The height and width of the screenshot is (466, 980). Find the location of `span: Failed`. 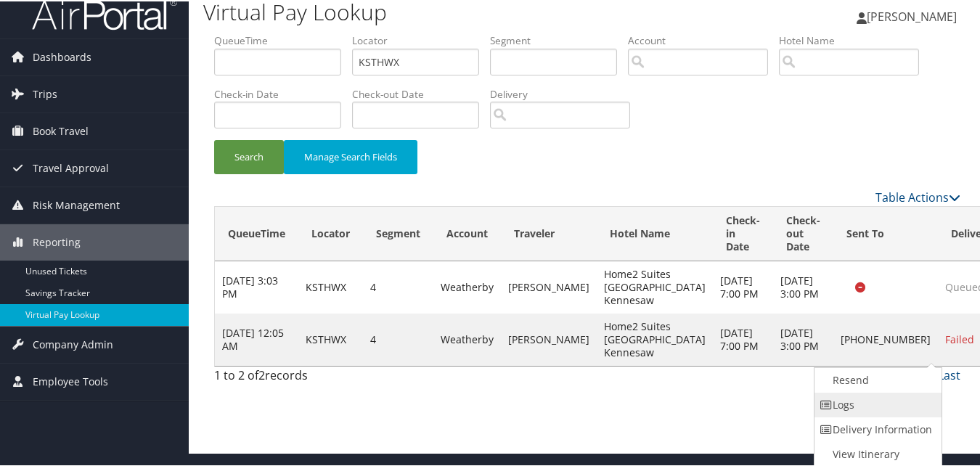

span: Failed is located at coordinates (960, 338).